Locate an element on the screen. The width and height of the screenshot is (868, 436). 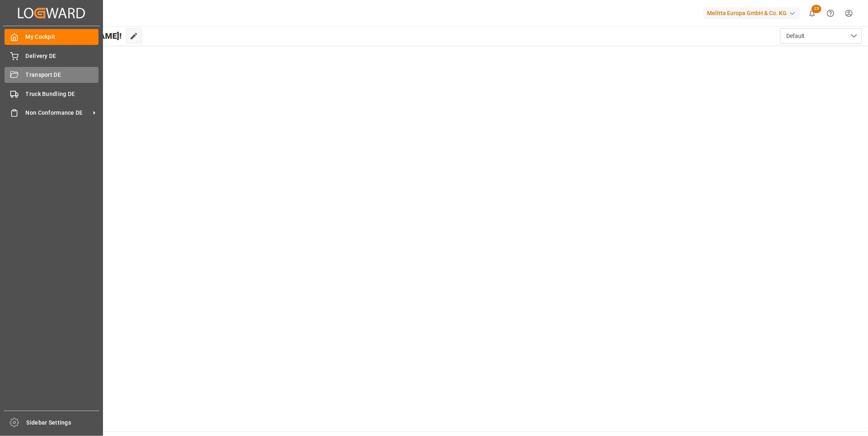
span: Sidebar Settings is located at coordinates (63, 423).